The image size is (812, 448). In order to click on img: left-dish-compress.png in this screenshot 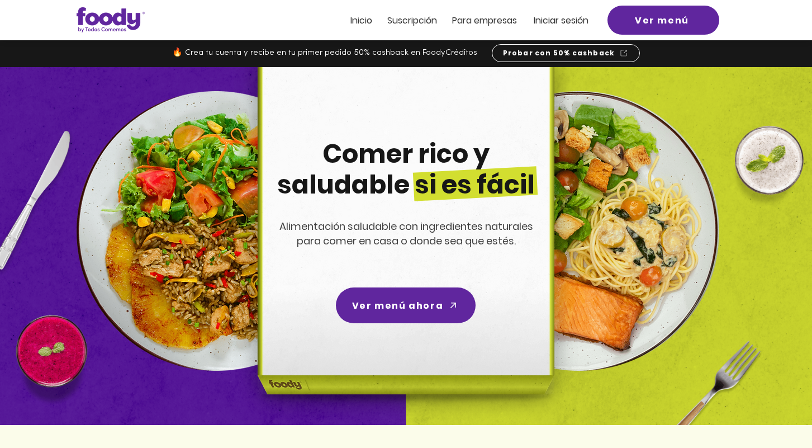, I will do `click(216, 231)`.